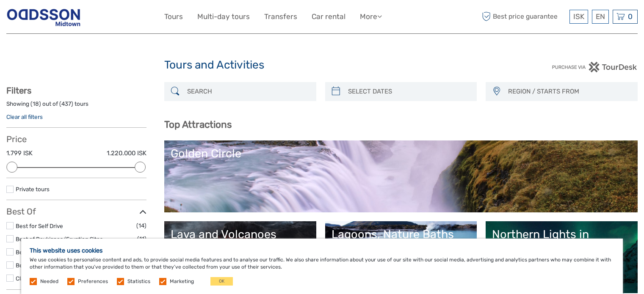  What do you see at coordinates (25, 117) in the screenshot?
I see `a: Clear all filters` at bounding box center [25, 117].